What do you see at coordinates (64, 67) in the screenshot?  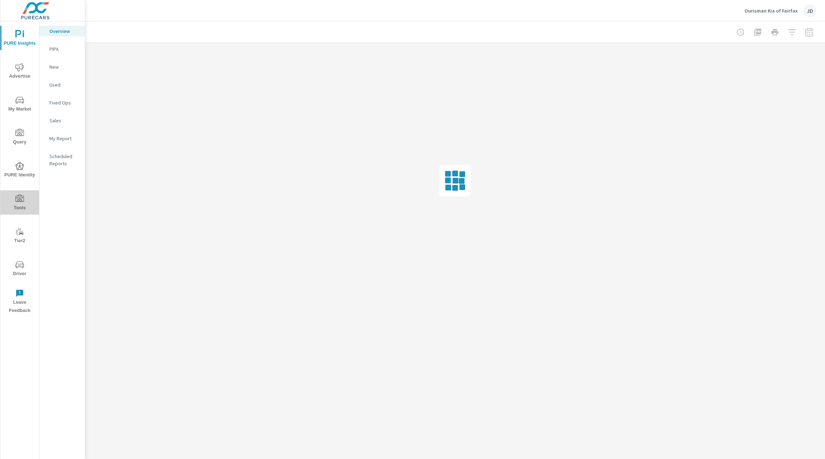 I see `p: New` at bounding box center [64, 67].